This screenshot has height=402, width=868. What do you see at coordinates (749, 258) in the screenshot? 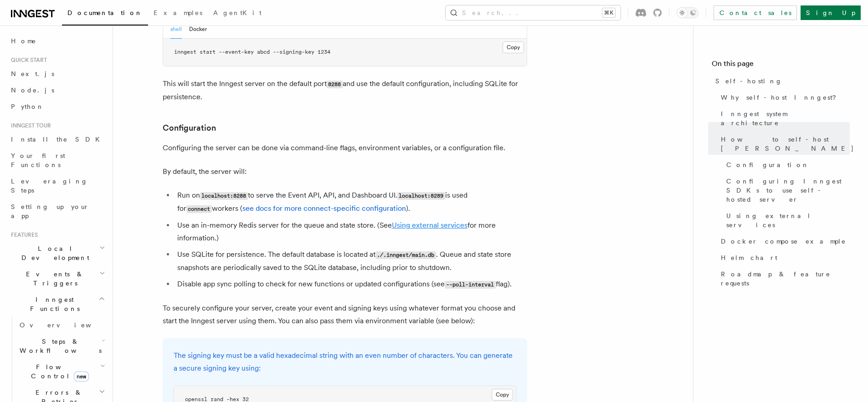
I see `span: Helm chart` at bounding box center [749, 258].